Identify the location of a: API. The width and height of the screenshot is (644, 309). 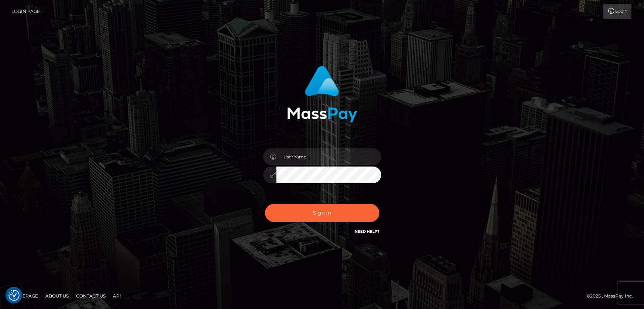
(117, 295).